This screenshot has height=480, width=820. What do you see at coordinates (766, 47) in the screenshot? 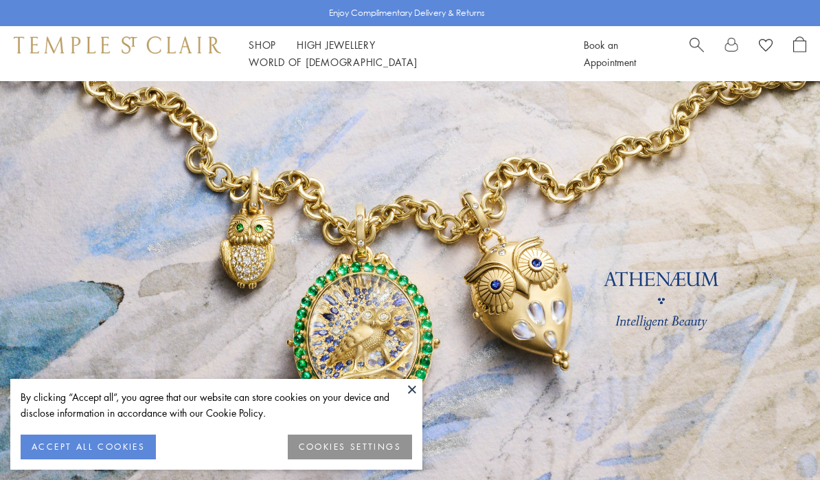
I see `a: View Wishlist` at bounding box center [766, 47].